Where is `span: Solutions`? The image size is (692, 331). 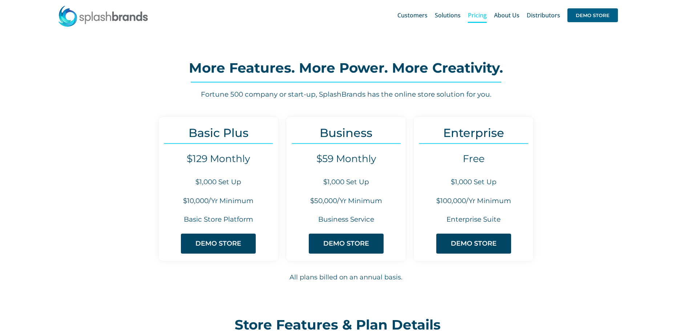
span: Solutions is located at coordinates (448, 15).